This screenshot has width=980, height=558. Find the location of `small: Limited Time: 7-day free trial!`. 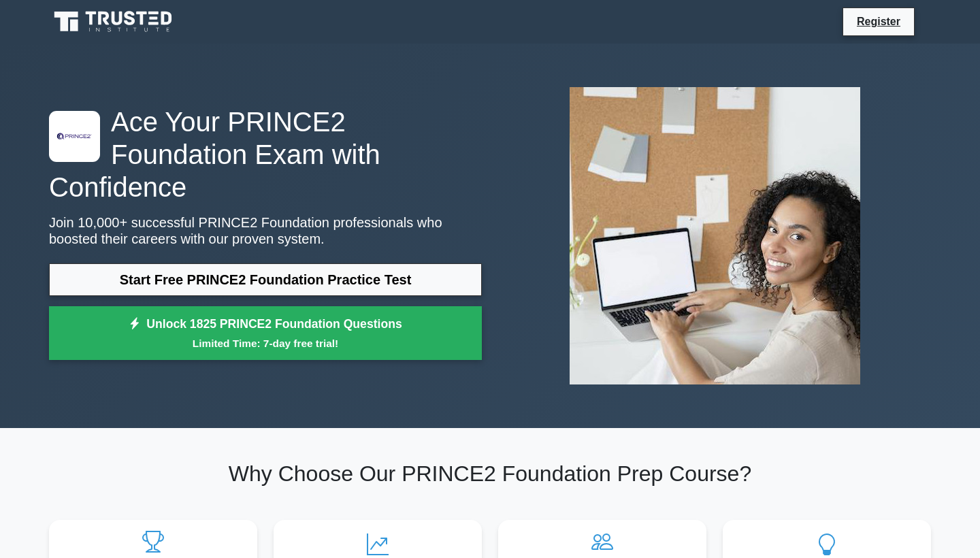

small: Limited Time: 7-day free trial! is located at coordinates (265, 342).